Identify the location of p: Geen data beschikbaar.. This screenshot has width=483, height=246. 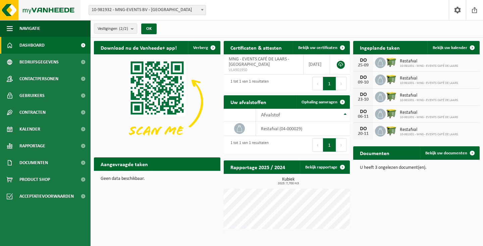
(157, 179).